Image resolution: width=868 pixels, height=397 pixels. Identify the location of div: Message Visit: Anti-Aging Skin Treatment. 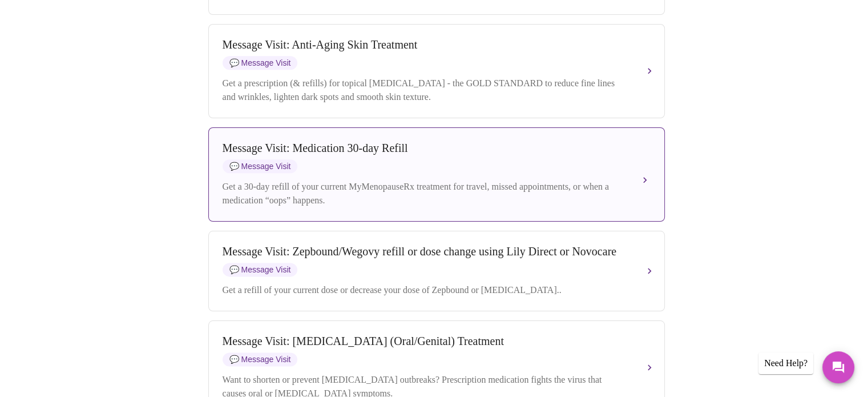
(425, 45).